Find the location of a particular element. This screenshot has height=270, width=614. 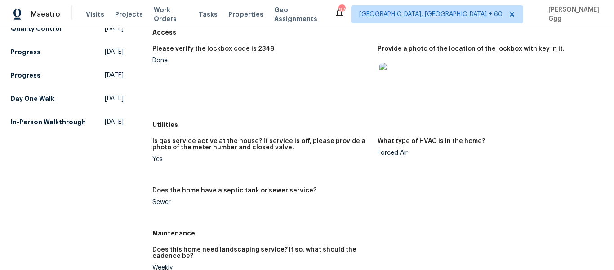

div: Forced Air is located at coordinates (487, 153).